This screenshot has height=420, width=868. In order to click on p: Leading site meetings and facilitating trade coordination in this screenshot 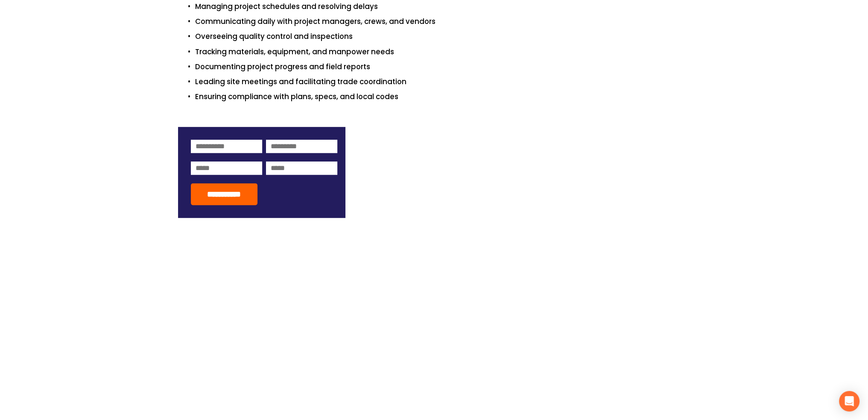, I will do `click(443, 82)`.